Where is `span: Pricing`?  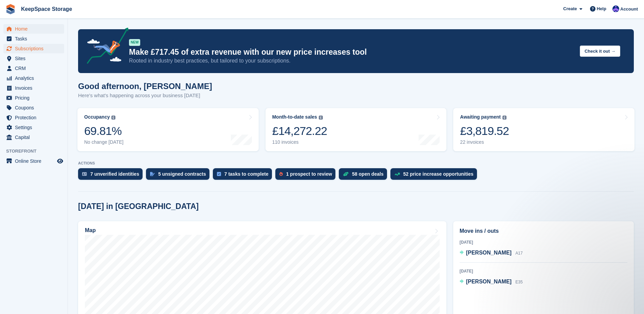 span: Pricing is located at coordinates (35, 98).